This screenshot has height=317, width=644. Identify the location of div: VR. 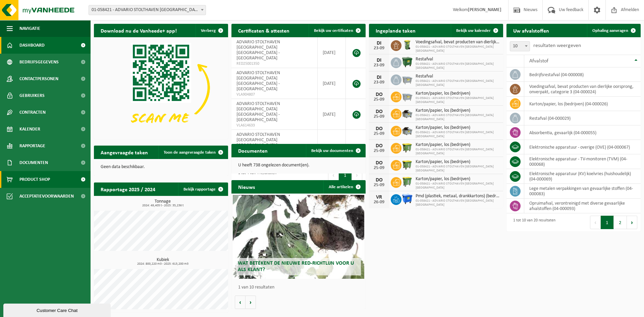
(379, 197).